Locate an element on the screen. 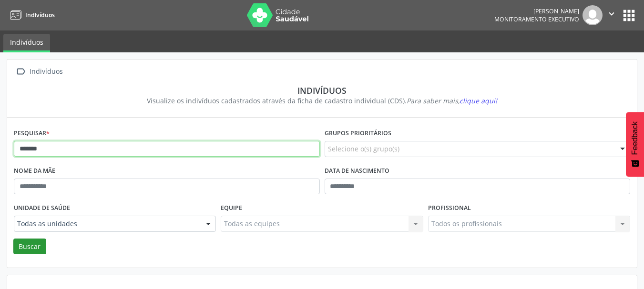 The height and width of the screenshot is (289, 644). img: img is located at coordinates (592, 15).